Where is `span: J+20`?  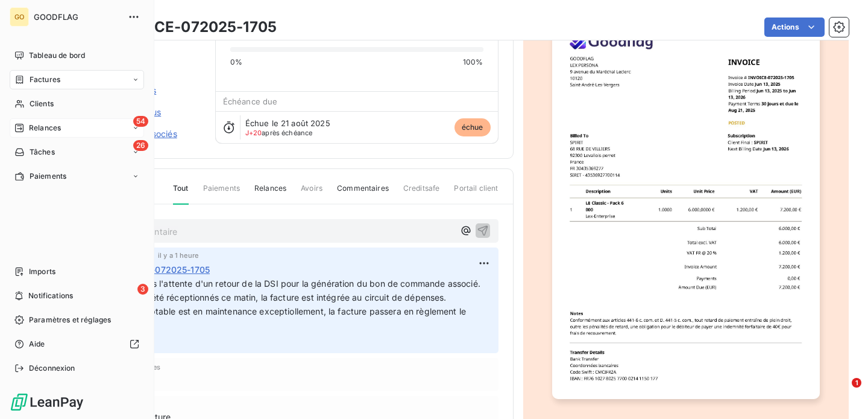 span: J+20 is located at coordinates (254, 133).